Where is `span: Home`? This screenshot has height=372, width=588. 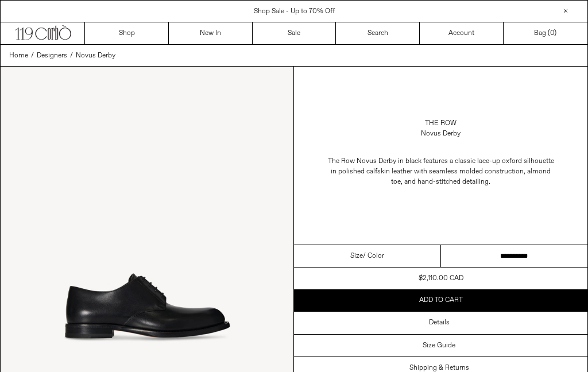 span: Home is located at coordinates (19, 55).